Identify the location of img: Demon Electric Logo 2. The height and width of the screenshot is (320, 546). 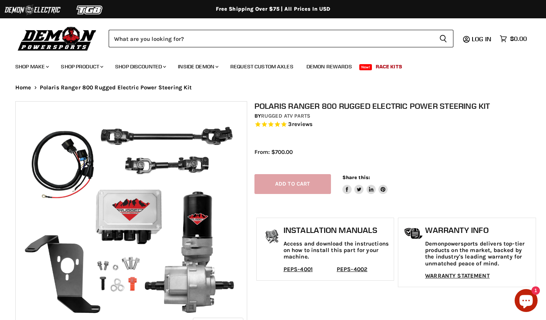
(33, 10).